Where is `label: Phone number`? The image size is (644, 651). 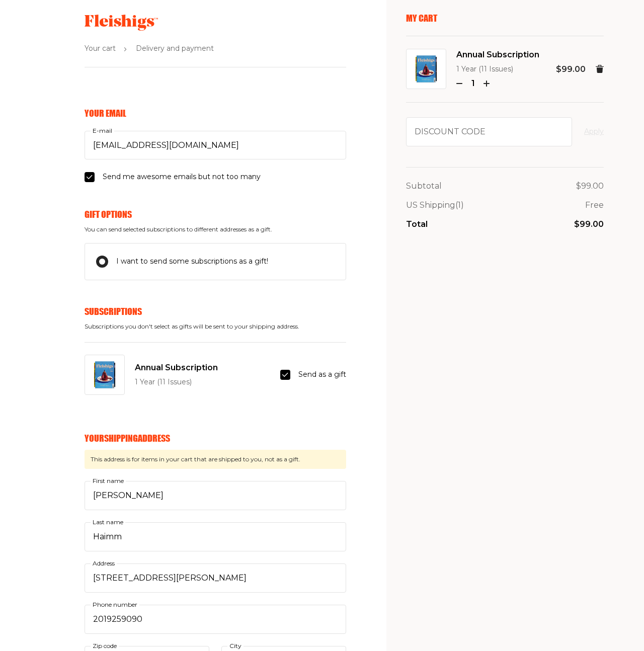 label: Phone number is located at coordinates (115, 604).